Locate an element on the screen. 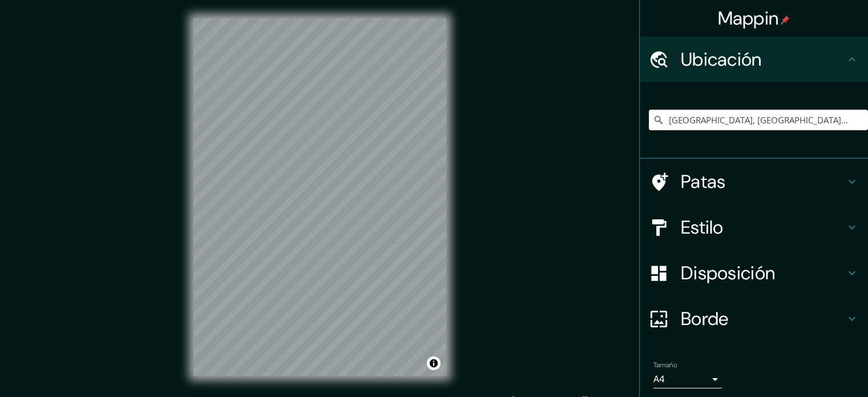 The height and width of the screenshot is (397, 868). div: Estilo is located at coordinates (754, 227).